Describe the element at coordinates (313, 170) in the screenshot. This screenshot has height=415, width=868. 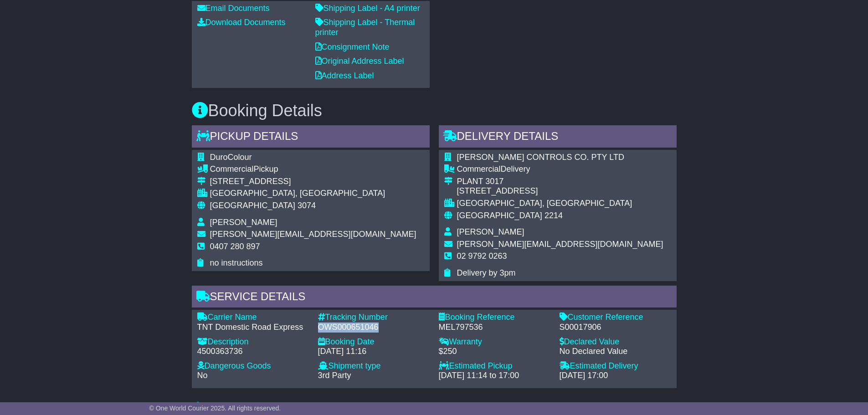
I see `div: Pickup` at that location.